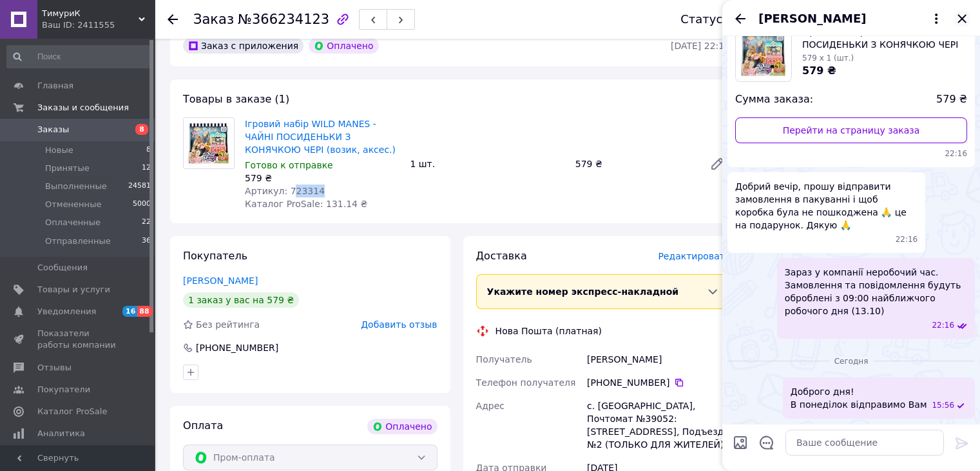  I want to click on span: Оплата, so click(203, 426).